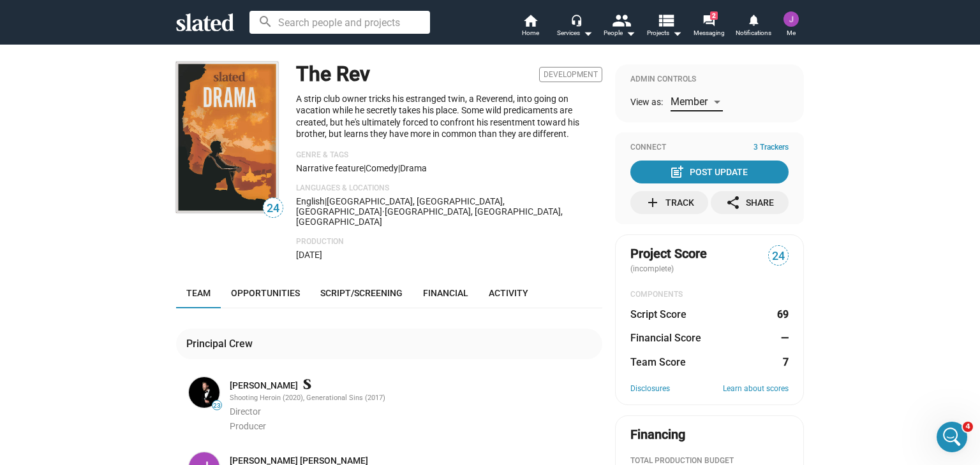  What do you see at coordinates (508, 293) in the screenshot?
I see `span: Activity` at bounding box center [508, 293].